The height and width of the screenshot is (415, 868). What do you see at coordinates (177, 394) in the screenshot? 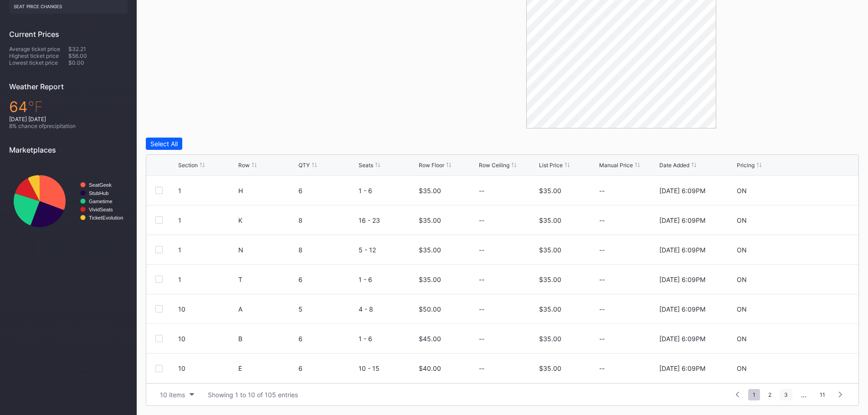
I see `button: 10 items` at bounding box center [177, 394].